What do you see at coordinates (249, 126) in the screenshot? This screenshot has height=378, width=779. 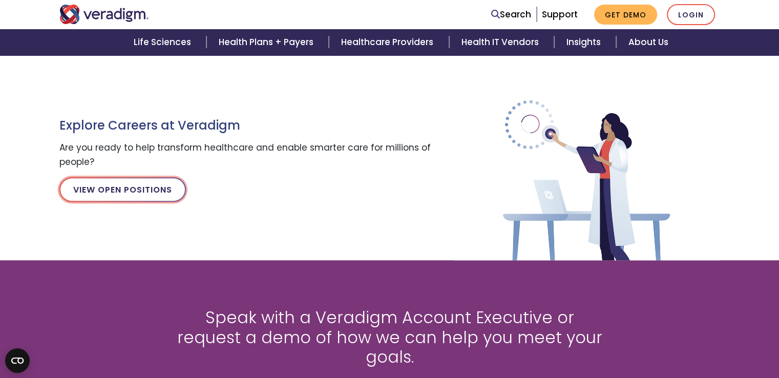 I see `h3: Explore Careers at Veradigm` at bounding box center [249, 126].